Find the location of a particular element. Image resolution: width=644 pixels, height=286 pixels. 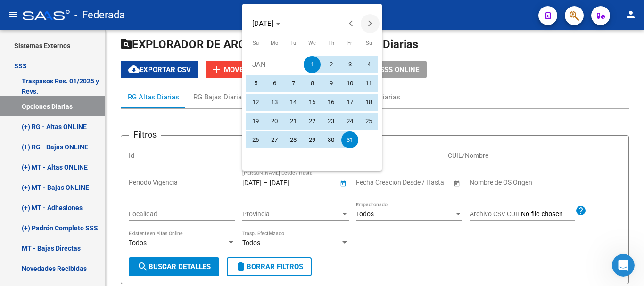

span: 4 is located at coordinates (369, 65).